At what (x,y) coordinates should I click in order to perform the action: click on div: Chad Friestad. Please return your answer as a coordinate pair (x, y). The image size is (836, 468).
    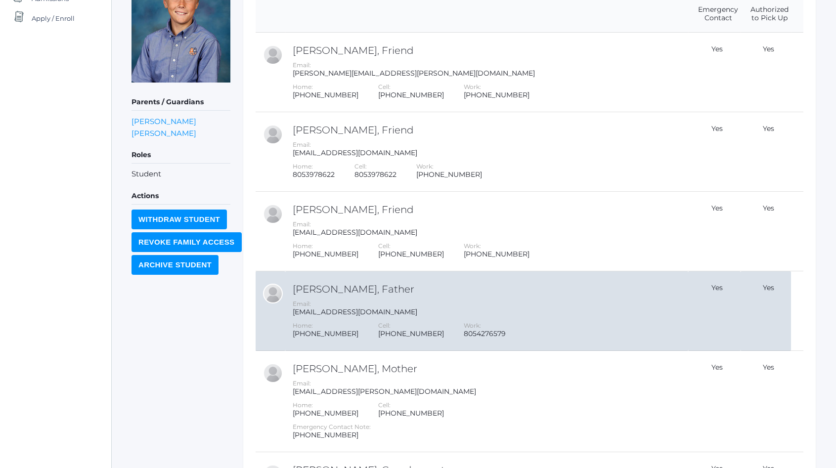
    Looking at the image, I should click on (273, 294).